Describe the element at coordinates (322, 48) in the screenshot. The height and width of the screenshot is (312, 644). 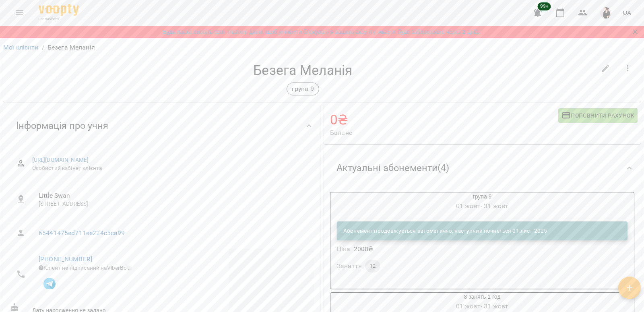
I see `nav: breadcrumb` at that location.